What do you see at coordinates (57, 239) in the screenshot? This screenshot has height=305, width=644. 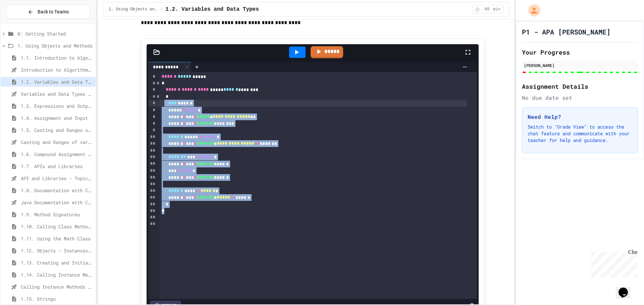 I see `span: 1.11. Using the Math Class` at bounding box center [57, 239].